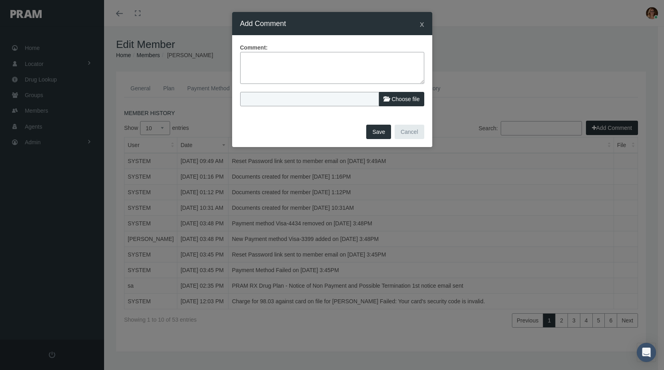  Describe the element at coordinates (422, 24) in the screenshot. I see `button: Close` at that location.